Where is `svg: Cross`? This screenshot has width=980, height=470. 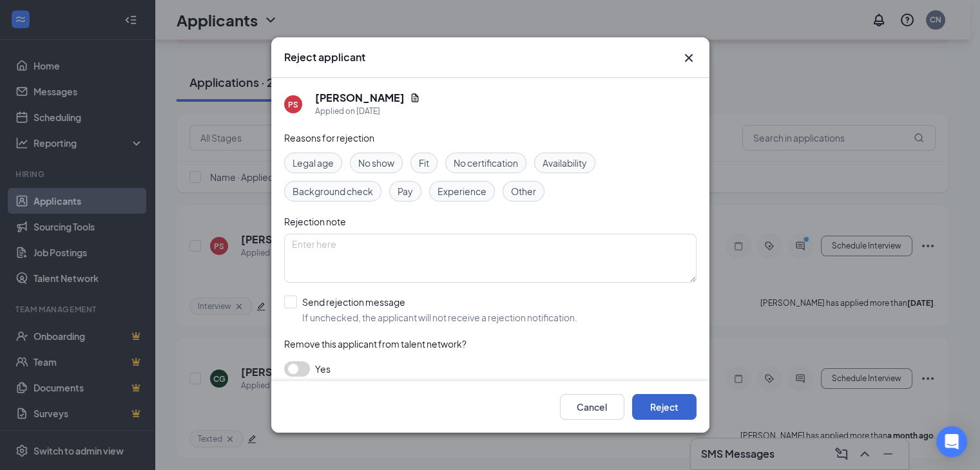 svg: Cross is located at coordinates (688, 58).